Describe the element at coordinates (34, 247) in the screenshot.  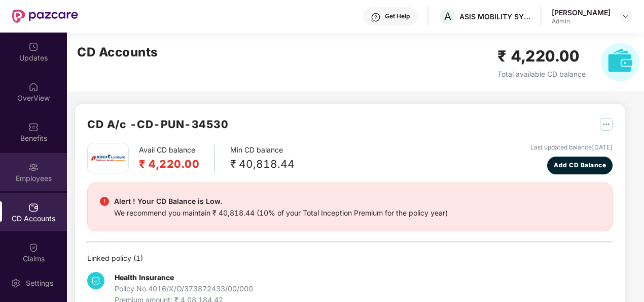
I see `img: svg+xml;base64,PHN2ZyBpZD0iQ2xhaW0iIHhtbG5zPSJodHRwOi8vd3d3LnczLm9yZy8yMDAwL3N2ZyIgd2lkdGg9IjIwIi...` at that location.